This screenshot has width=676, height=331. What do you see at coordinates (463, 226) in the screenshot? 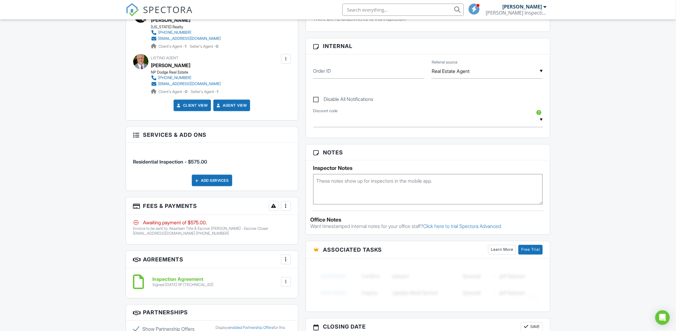
I see `a: Click here to trial Spectora Advanced.` at bounding box center [463, 226].